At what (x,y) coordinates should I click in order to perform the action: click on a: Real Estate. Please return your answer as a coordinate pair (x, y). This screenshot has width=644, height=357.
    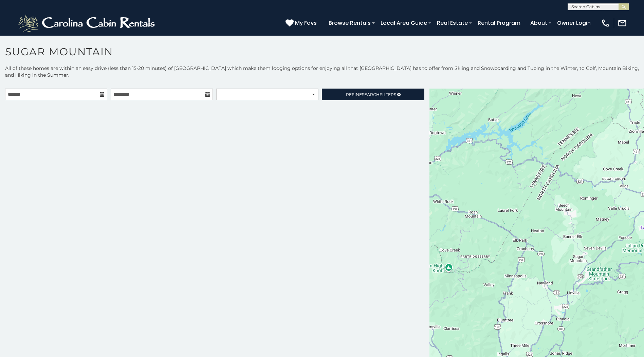
    Looking at the image, I should click on (452, 23).